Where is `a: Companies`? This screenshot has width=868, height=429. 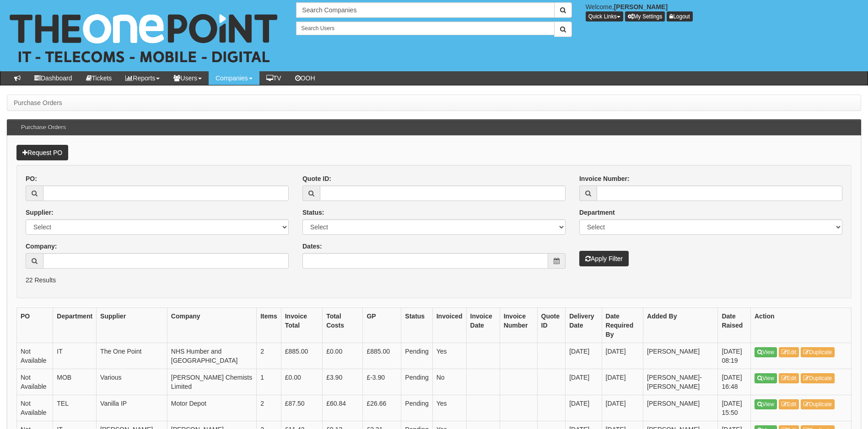 a: Companies is located at coordinates (234, 78).